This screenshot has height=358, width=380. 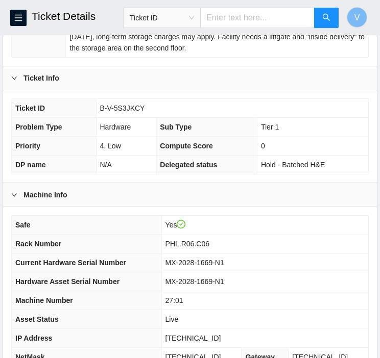 What do you see at coordinates (357, 17) in the screenshot?
I see `button: V` at bounding box center [357, 17].